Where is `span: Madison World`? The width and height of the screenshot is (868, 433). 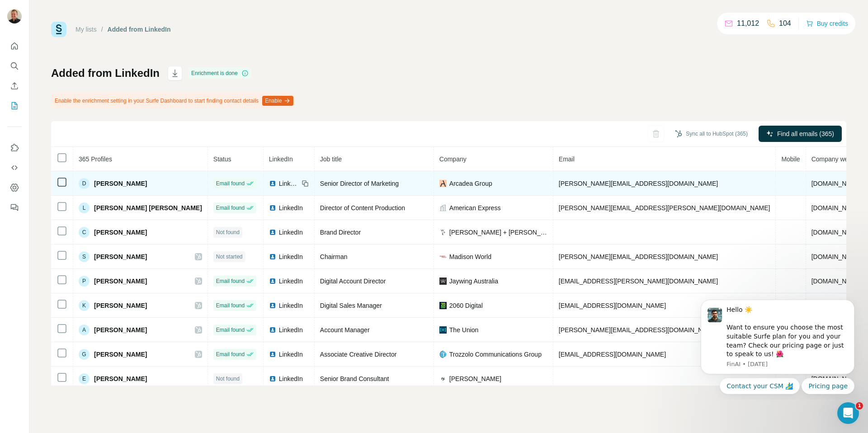 span: Madison World is located at coordinates (470, 257).